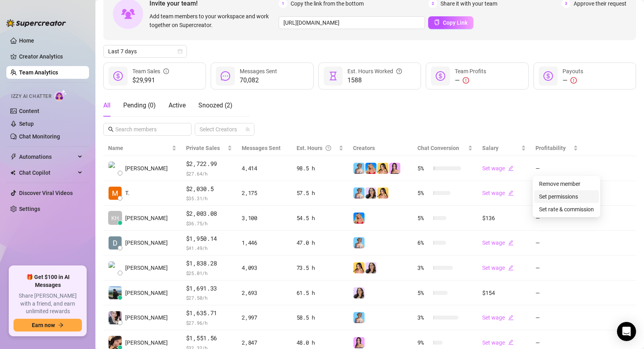 The height and width of the screenshot is (349, 644). I want to click on input: Search members, so click(148, 129).